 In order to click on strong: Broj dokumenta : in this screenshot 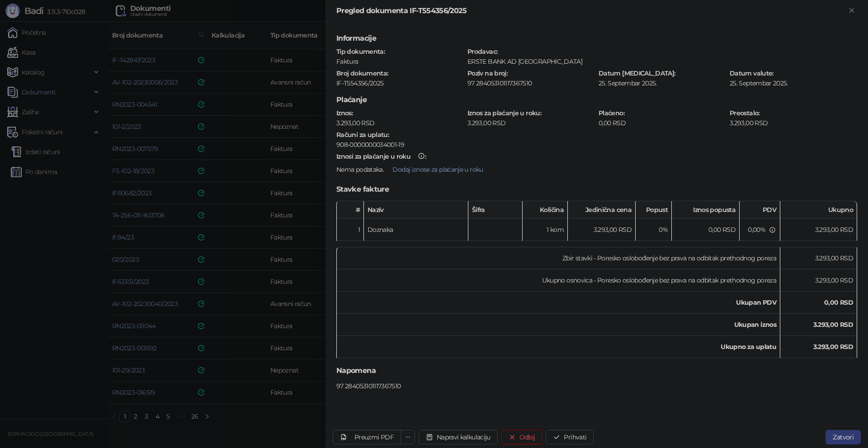, I will do `click(362, 73)`.